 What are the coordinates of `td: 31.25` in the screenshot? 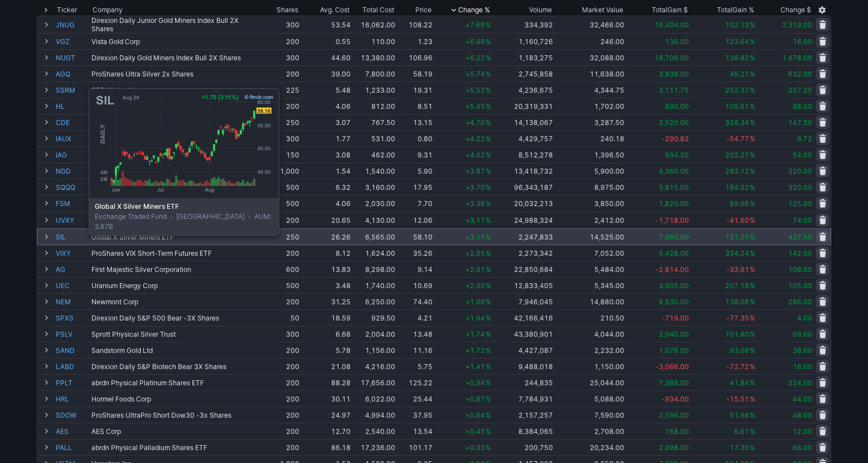 It's located at (327, 300).